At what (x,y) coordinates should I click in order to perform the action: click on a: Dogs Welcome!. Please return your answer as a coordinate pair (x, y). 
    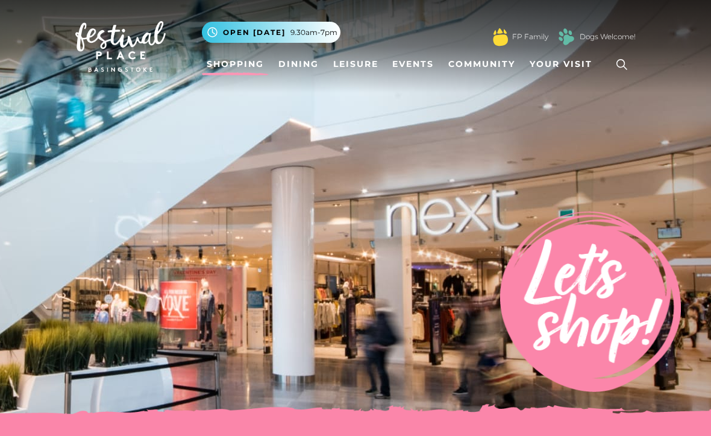
    Looking at the image, I should click on (607, 37).